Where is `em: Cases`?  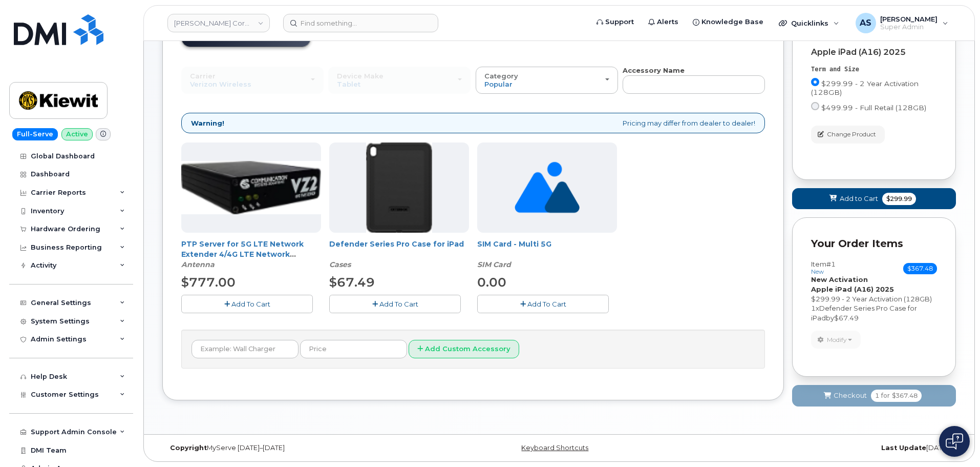 em: Cases is located at coordinates (340, 264).